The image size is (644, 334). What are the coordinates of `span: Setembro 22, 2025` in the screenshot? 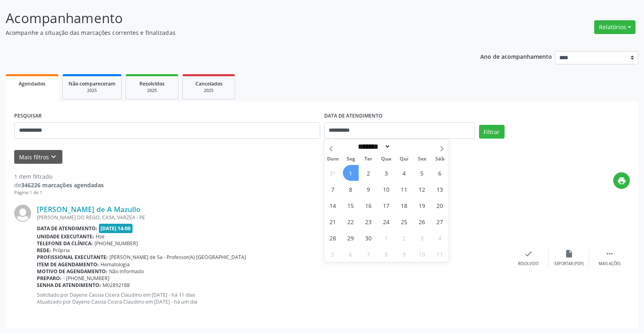 It's located at (351, 222).